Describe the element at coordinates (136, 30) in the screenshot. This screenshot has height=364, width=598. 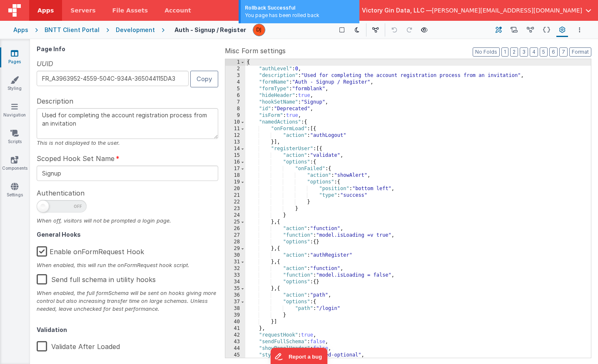
I see `div: Development` at that location.